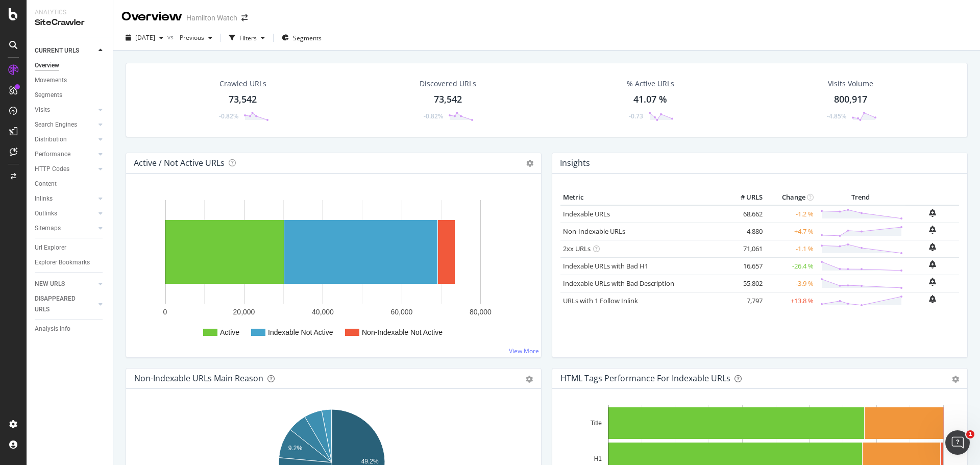 This screenshot has width=980, height=465. What do you see at coordinates (448, 84) in the screenshot?
I see `div: Discovered URLs` at bounding box center [448, 84].